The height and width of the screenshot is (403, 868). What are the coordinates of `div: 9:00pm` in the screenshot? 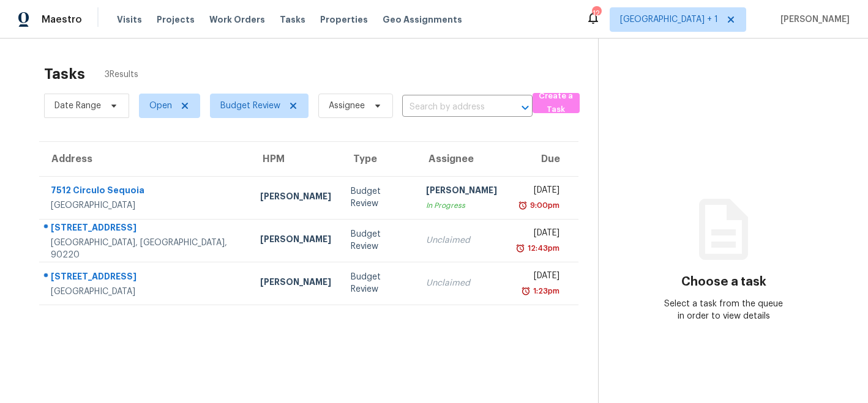 It's located at (544, 205).